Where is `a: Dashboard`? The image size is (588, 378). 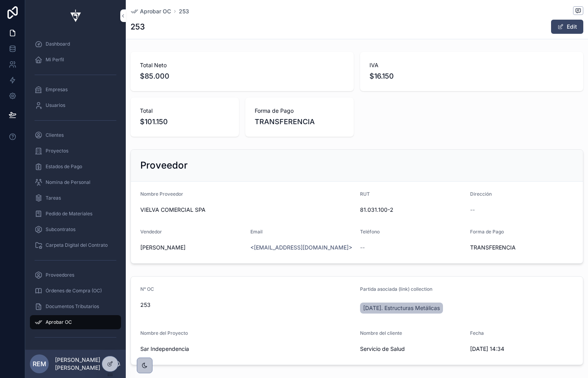
a: Dashboard is located at coordinates (76, 44).